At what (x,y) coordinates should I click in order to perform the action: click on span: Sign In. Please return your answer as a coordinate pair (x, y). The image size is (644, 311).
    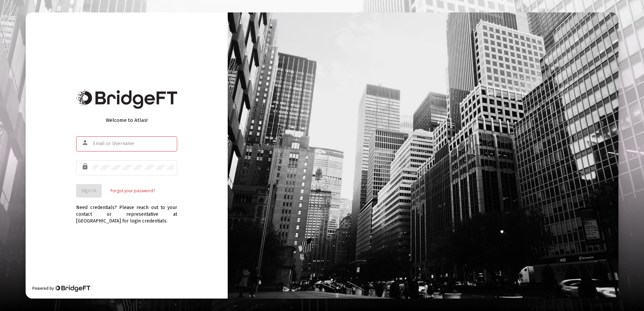
    Looking at the image, I should click on (89, 190).